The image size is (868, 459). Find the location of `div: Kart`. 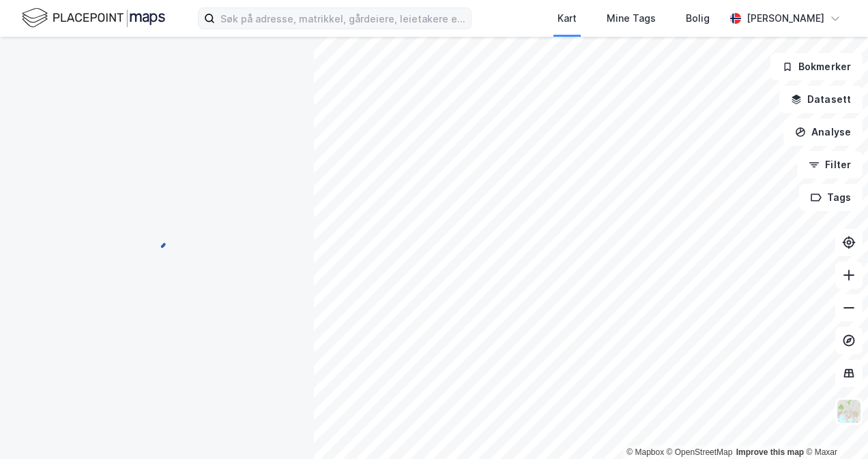

div: Kart is located at coordinates (567, 18).